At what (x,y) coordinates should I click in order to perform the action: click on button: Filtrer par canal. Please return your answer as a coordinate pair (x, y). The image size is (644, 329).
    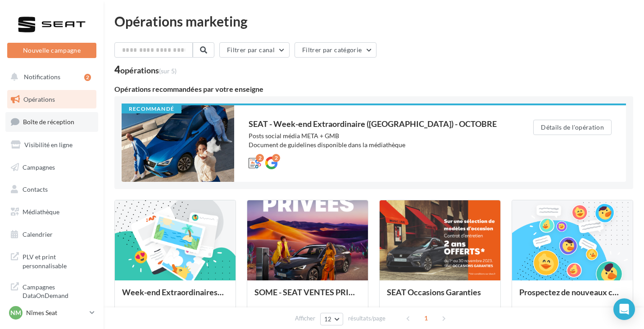
    Looking at the image, I should click on (254, 50).